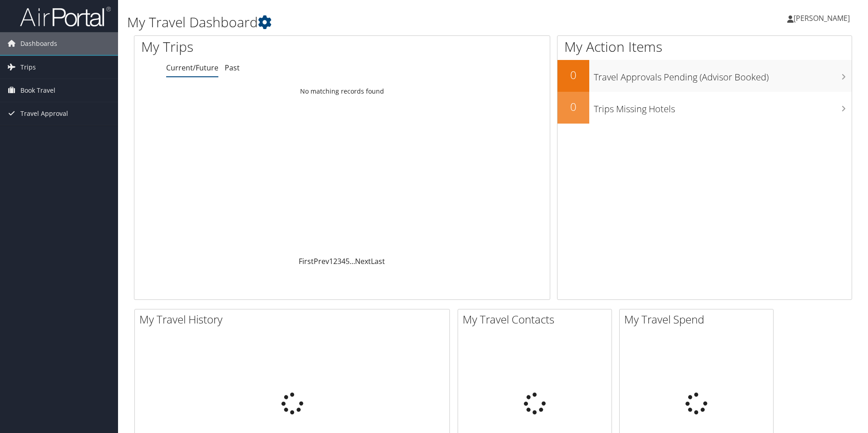 The image size is (868, 433). What do you see at coordinates (698, 319) in the screenshot?
I see `h2: My Travel Spend` at bounding box center [698, 319].